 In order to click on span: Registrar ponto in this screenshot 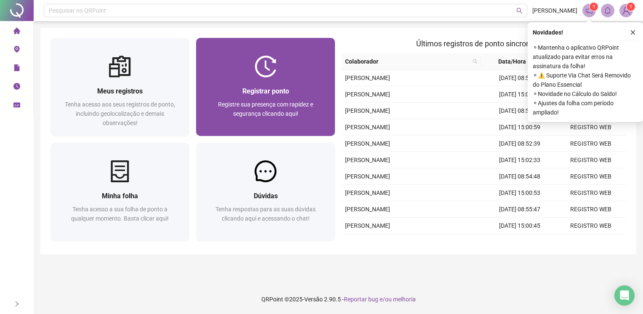, I will do `click(266, 91)`.